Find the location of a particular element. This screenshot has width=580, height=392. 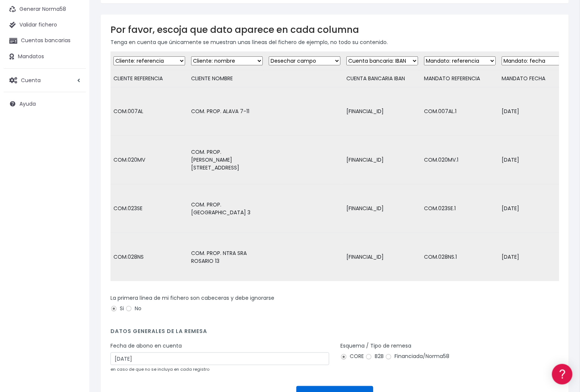

td: COM. PROP. NTRA SRA ROSARIO 13 is located at coordinates (227, 257).